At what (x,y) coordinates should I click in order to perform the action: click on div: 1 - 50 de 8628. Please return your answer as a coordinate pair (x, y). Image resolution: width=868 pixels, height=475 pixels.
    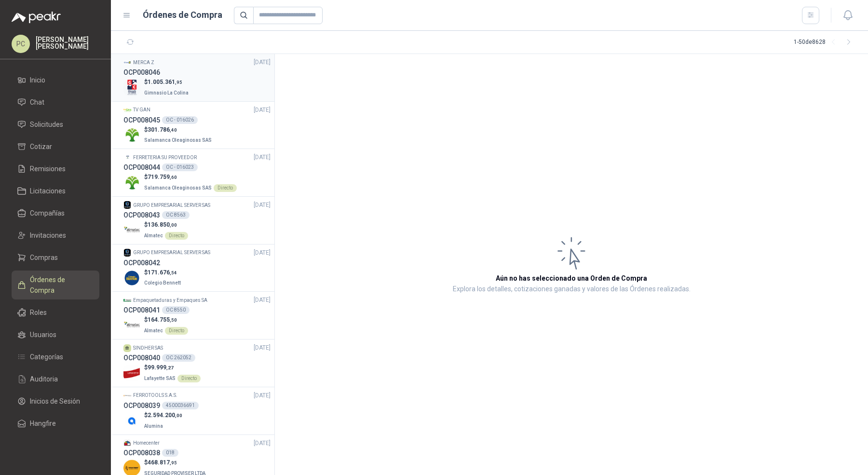
    Looking at the image, I should click on (825, 42).